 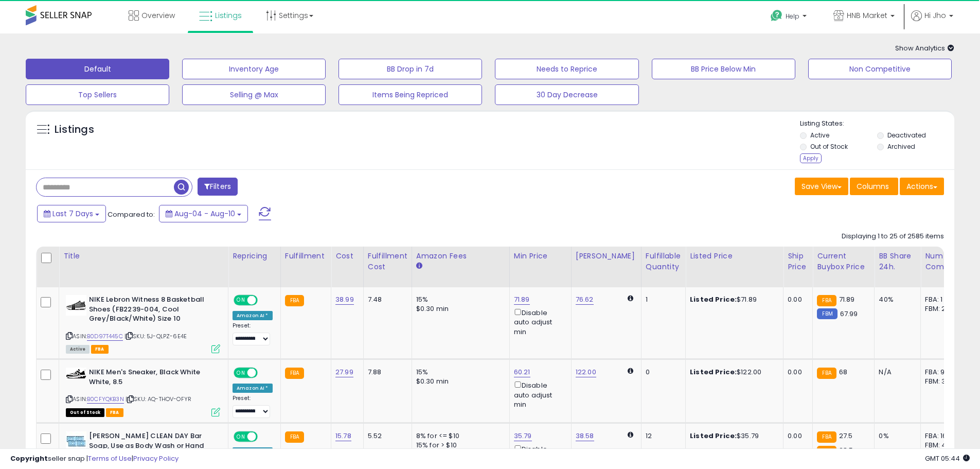 I want to click on div: 0.00, so click(x=796, y=299).